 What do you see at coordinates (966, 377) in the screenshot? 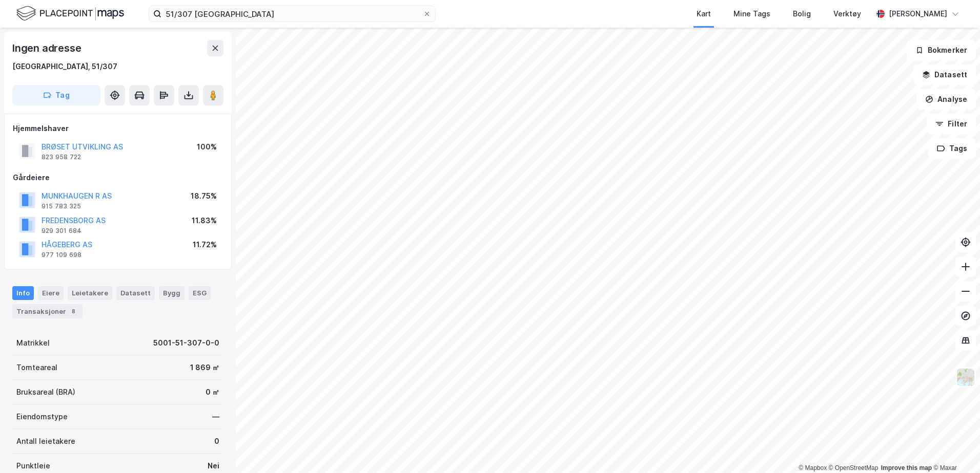
I see `img: Z` at bounding box center [966, 377].